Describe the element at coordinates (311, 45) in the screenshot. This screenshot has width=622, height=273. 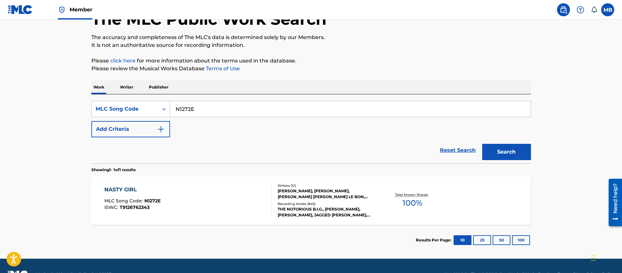
I see `p: It is not an authoritative source for recording information.` at that location.